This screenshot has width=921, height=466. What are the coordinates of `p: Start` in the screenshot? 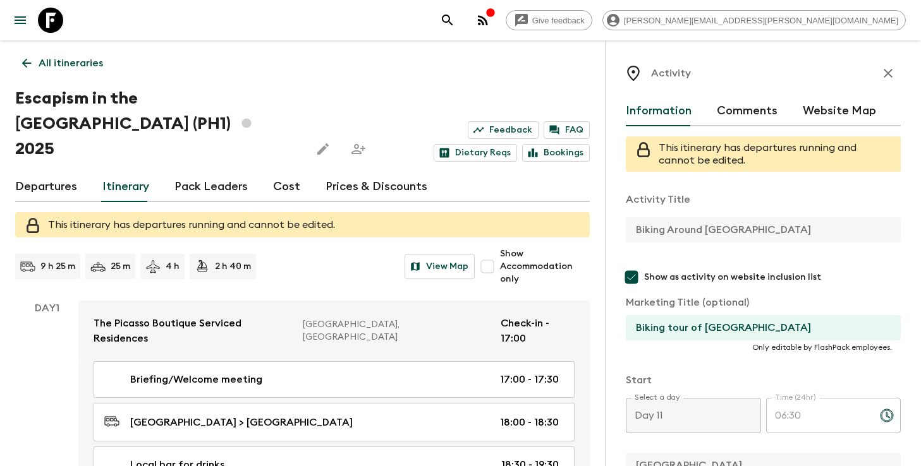 It's located at (763, 381).